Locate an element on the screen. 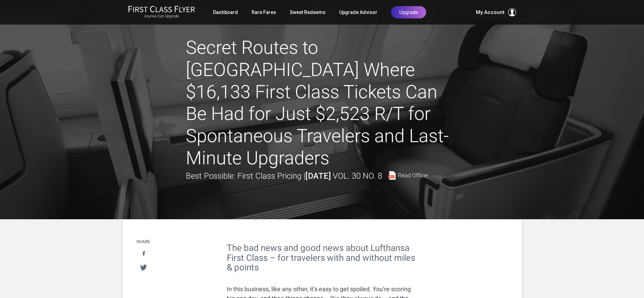 The width and height of the screenshot is (644, 298). h4: Share: is located at coordinates (144, 242).